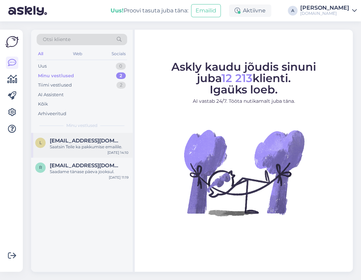 This screenshot has width=361, height=280. I want to click on b: Uus!, so click(117, 10).